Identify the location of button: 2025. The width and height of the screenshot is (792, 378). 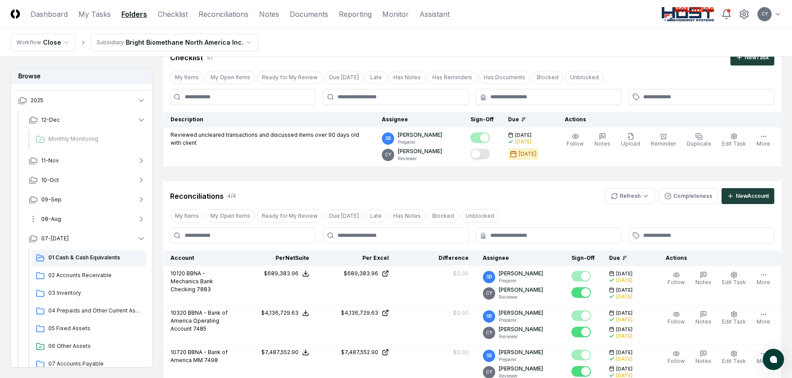
(82, 101).